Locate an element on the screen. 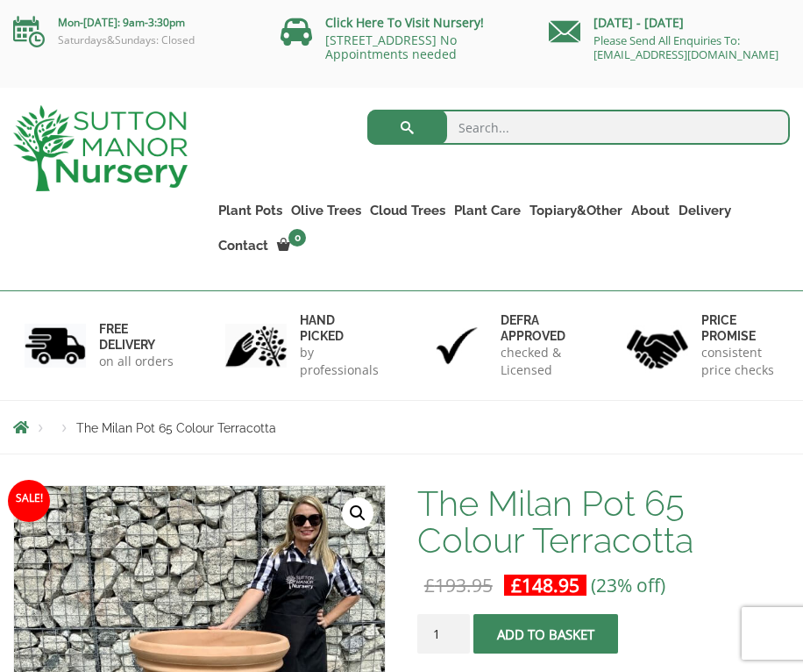  input: Product quantity is located at coordinates (443, 633).